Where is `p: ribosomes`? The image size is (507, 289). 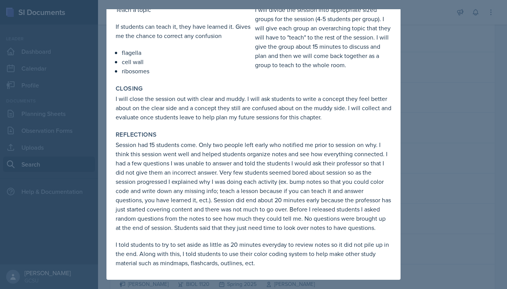 p: ribosomes is located at coordinates (187, 71).